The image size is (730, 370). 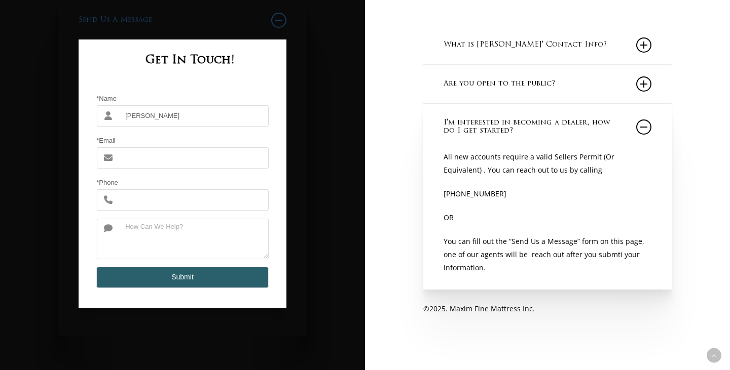 I want to click on button: Submit, so click(x=182, y=278).